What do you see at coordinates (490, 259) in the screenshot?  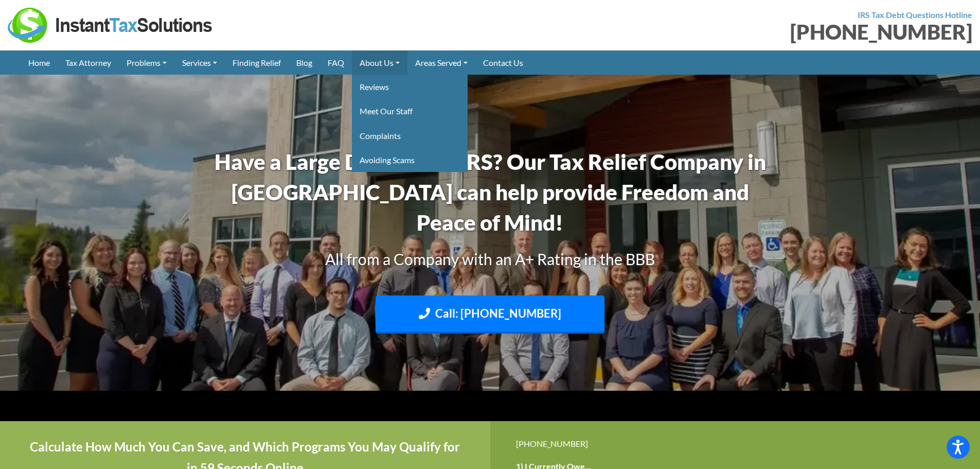 I see `h3: All from a Company with an A+ Rating in the BBB` at bounding box center [490, 259].